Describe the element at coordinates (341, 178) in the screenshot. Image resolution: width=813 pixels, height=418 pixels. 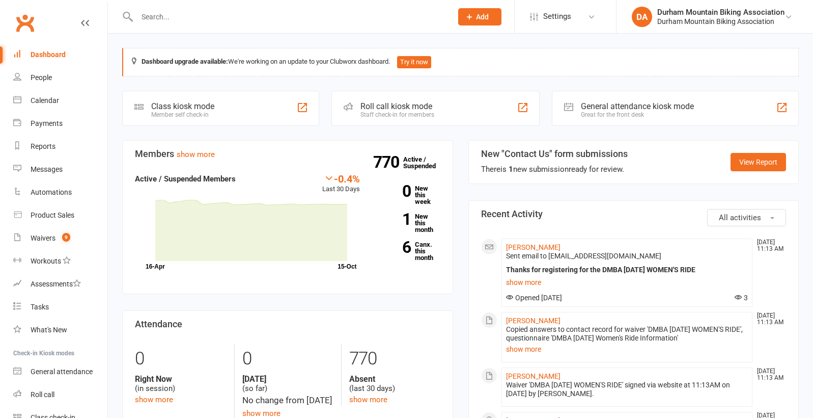
I see `div: -0.4%` at that location.